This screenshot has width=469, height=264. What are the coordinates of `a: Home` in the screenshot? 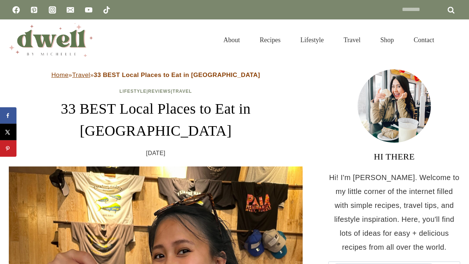 It's located at (60, 75).